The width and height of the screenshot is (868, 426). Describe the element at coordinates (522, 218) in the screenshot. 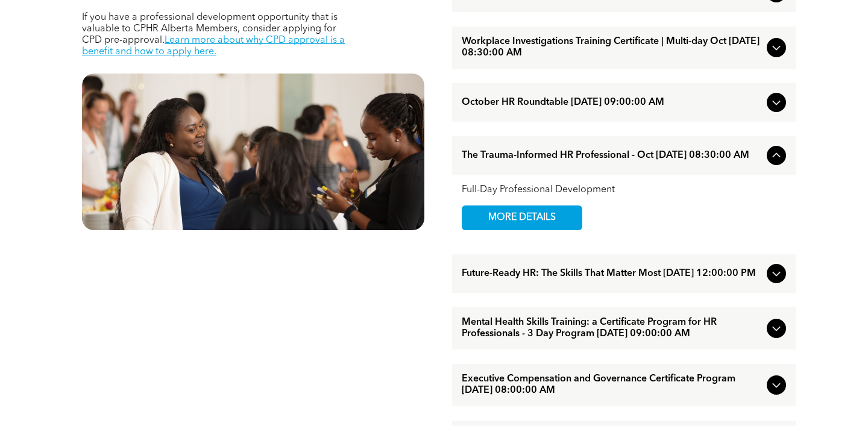

I see `a: MORE DETAILS` at that location.